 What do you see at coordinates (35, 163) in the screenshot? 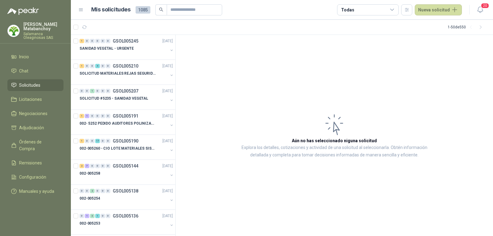
I see `a: Remisiones` at bounding box center [35, 163].